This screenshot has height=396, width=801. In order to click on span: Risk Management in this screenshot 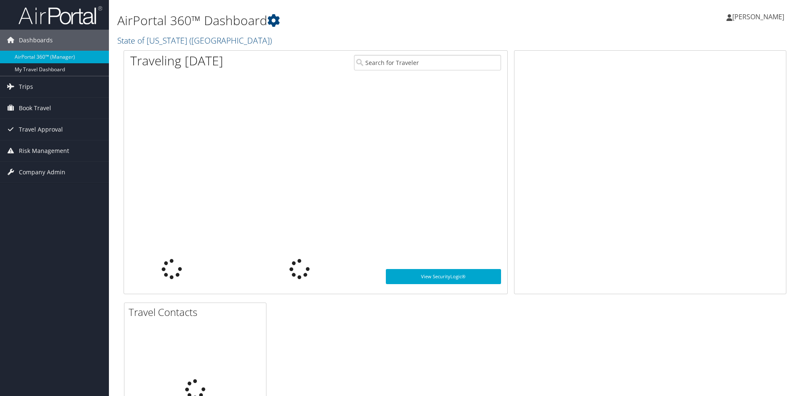, I will do `click(44, 151)`.